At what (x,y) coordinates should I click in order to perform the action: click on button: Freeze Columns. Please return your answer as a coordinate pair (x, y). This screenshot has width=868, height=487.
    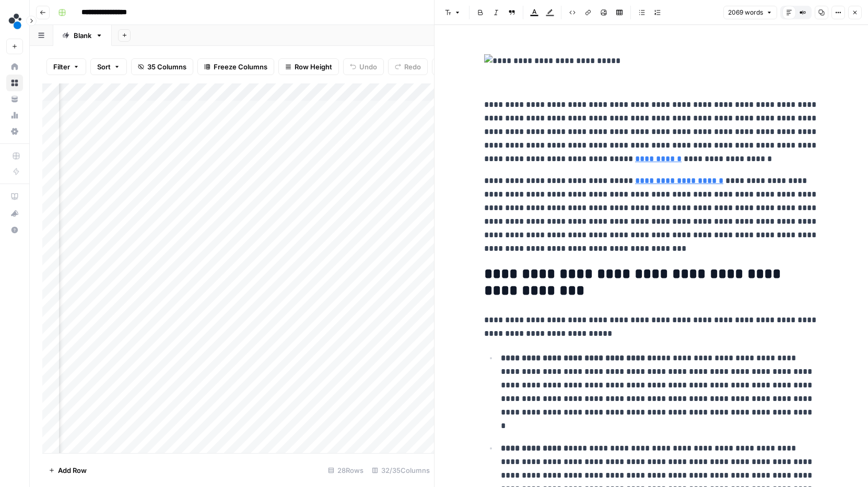
    Looking at the image, I should click on (235, 67).